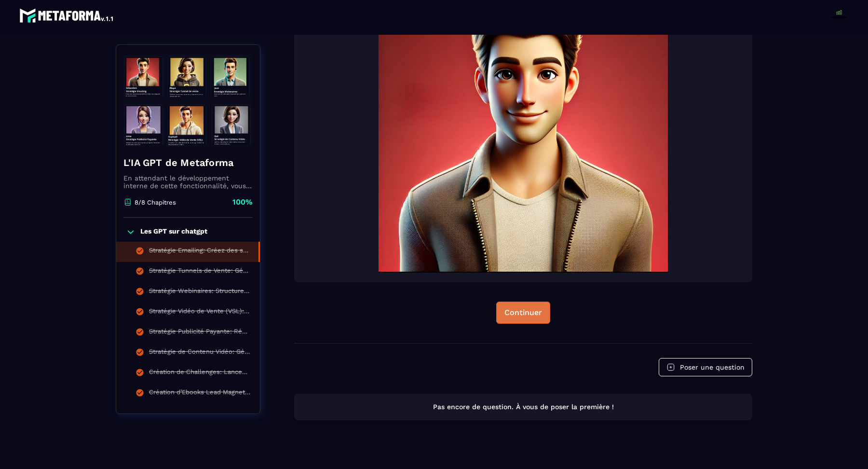 This screenshot has height=469, width=868. Describe the element at coordinates (243, 202) in the screenshot. I see `p: 100%` at that location.